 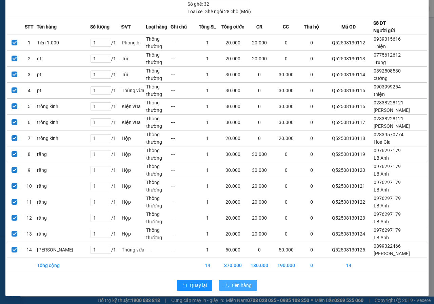 I want to click on span: Loại xe:, so click(x=195, y=12).